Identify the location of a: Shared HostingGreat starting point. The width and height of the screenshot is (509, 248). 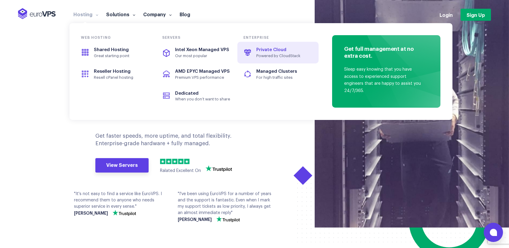
(115, 53).